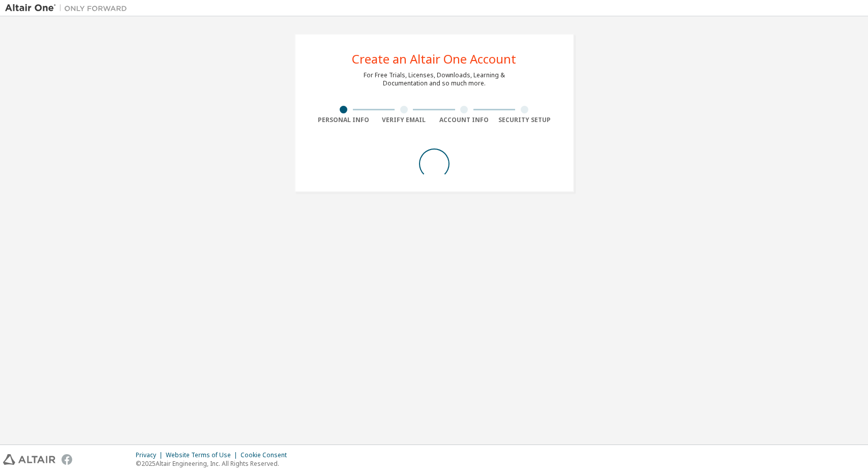  I want to click on div: For Free Trials, Licenses, Downloads, Learning & Documentation and so much more., so click(434, 79).